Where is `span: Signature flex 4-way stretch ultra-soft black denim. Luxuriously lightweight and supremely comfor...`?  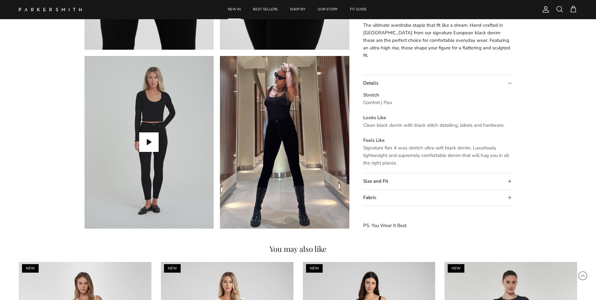
span: Signature flex 4-way stretch ultra-soft black denim. Luxuriously lightweight and supremely comfor... is located at coordinates (436, 155).